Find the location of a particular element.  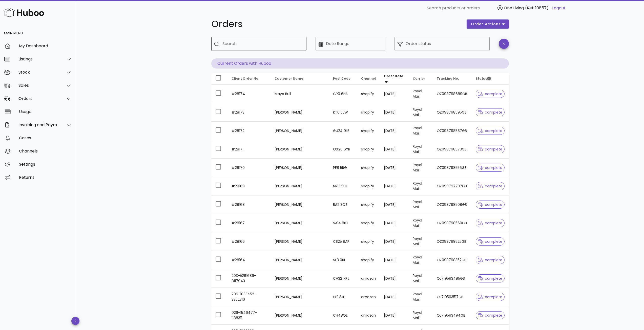

td: #28166 is located at coordinates (249, 241).